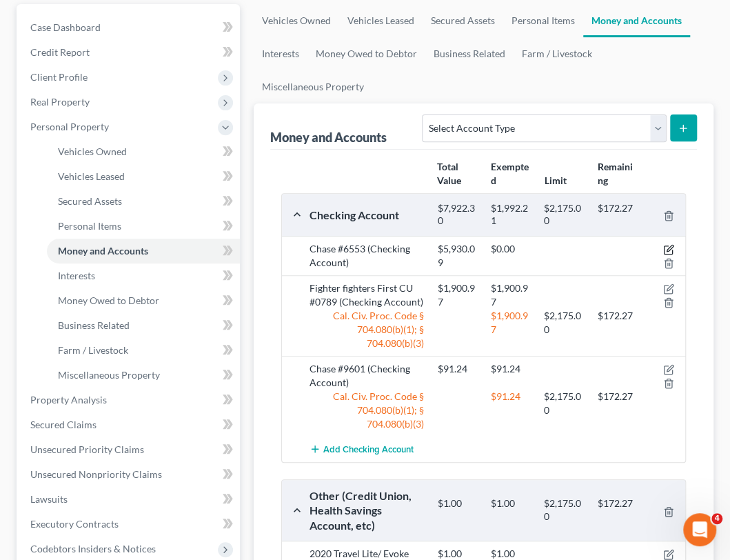 Image resolution: width=730 pixels, height=560 pixels. I want to click on strong: Limit, so click(555, 180).